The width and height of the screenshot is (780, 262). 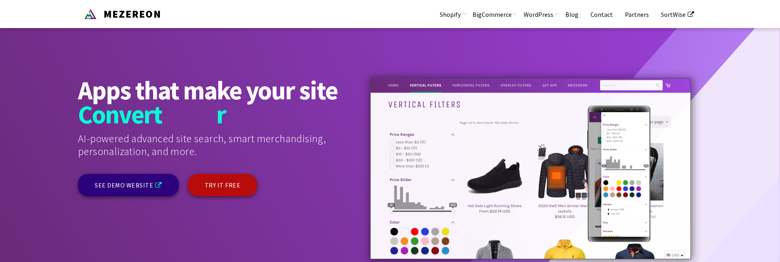 What do you see at coordinates (128, 185) in the screenshot?
I see `a: SEE DEMO WEBSITE` at bounding box center [128, 185].